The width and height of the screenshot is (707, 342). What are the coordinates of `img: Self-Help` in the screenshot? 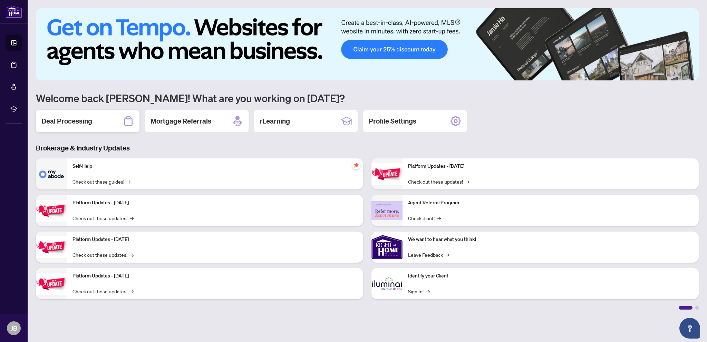 It's located at (51, 174).